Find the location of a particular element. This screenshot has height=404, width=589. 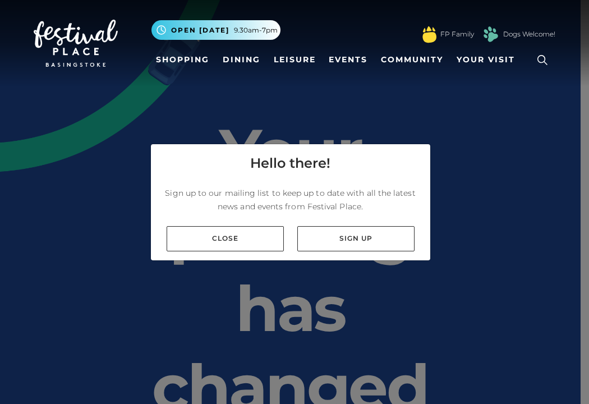

a: Dining is located at coordinates (241, 59).